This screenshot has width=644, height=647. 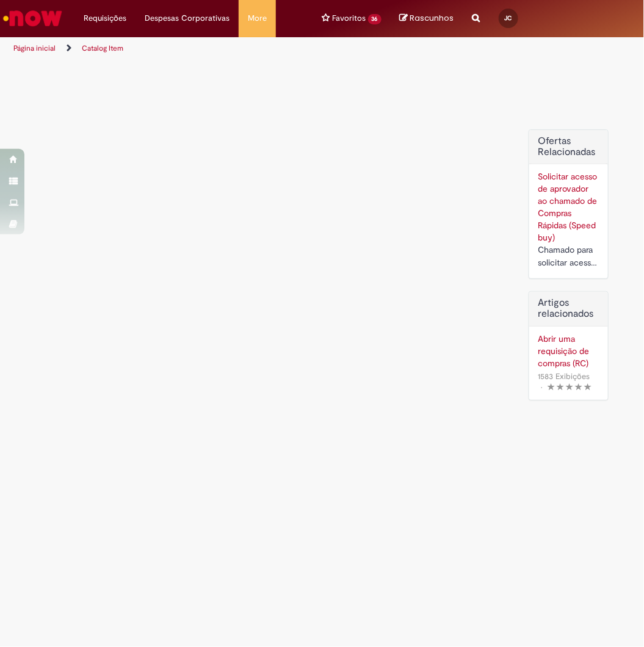 What do you see at coordinates (427, 18) in the screenshot?
I see `a: No momento, sua lista de rascunhos tem 0 Itens` at bounding box center [427, 18].